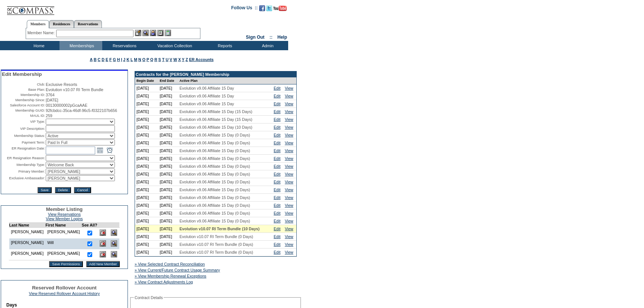 This screenshot has width=644, height=308. Describe the element at coordinates (216, 127) in the screenshot. I see `span: Evolution v9.06 Affiliate 15 Day (10 Days)` at that location.